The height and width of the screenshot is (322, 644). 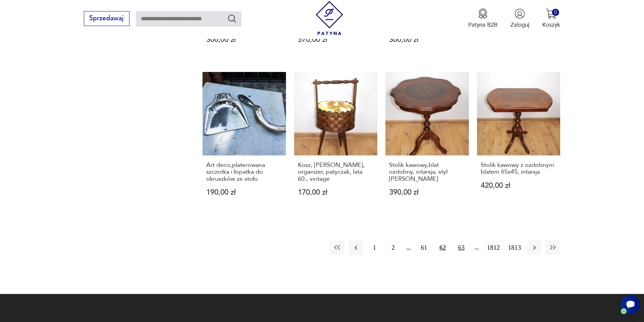 What do you see at coordinates (244, 172) in the screenshot?
I see `h3: Art deco,platerowana szczotka i łopatka do okruszków ze stołu` at bounding box center [244, 172].